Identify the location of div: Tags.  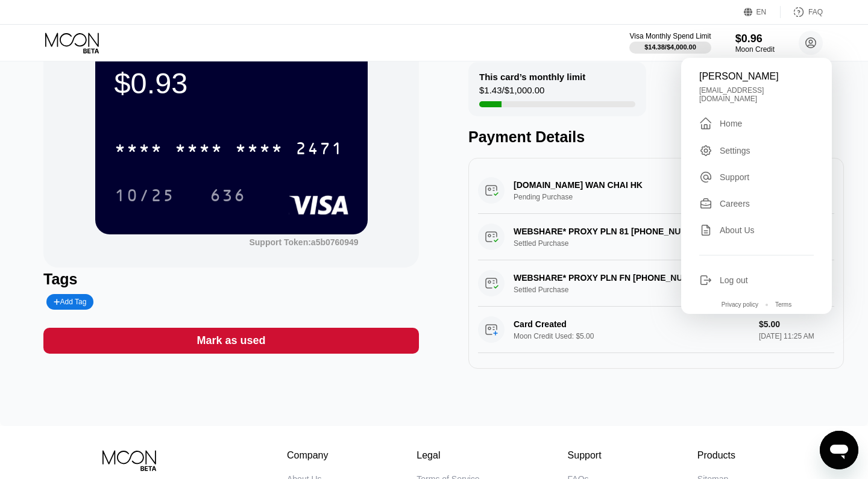
(231, 279).